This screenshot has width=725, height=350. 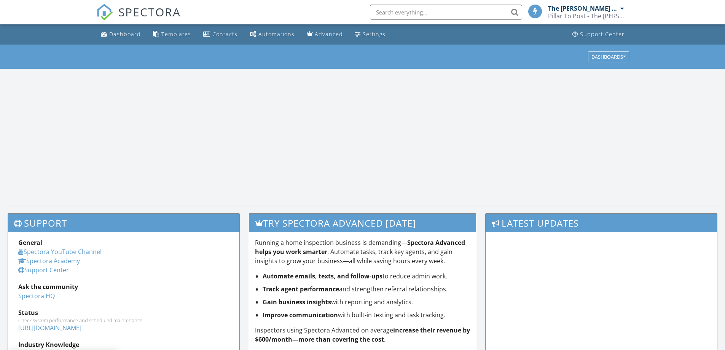 I want to click on div: Pillar To Post - The Frederick Team, so click(x=586, y=16).